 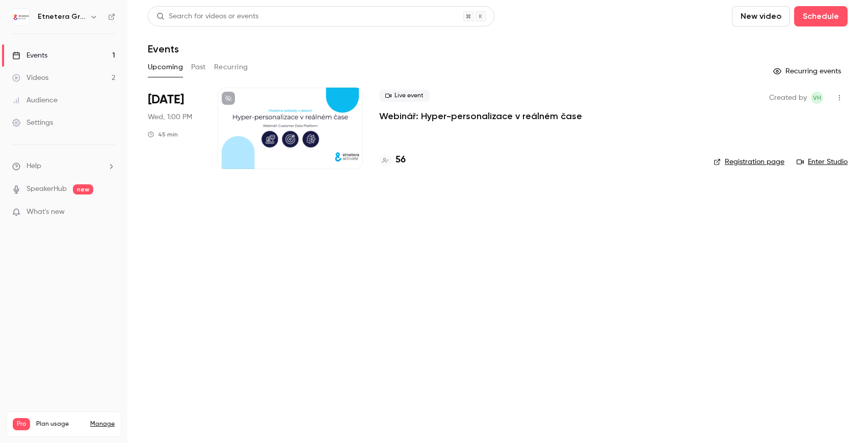 I want to click on div: Audience, so click(x=35, y=101).